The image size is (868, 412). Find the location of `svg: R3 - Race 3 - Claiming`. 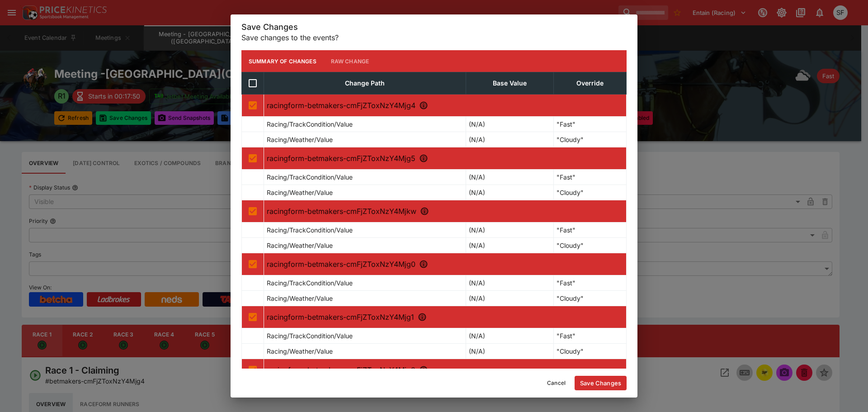

svg: R3 - Race 3 - Claiming is located at coordinates (425, 211).